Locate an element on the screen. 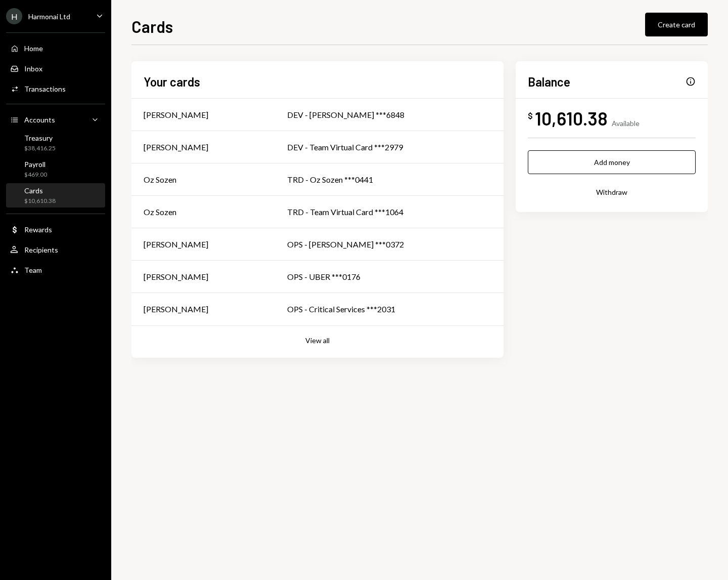  div: Inbox is located at coordinates (34, 69).